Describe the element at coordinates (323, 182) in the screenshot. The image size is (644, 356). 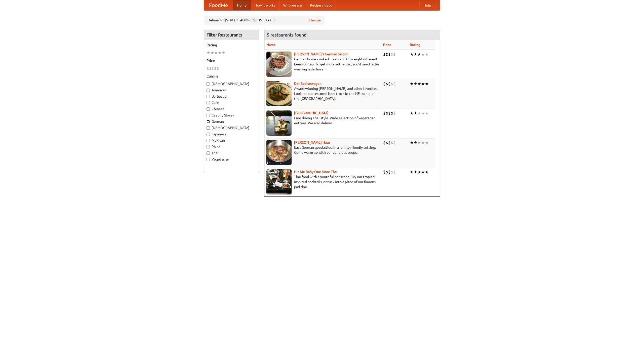
I see `p: Thai food with a youthful bar scene. Try our tropical inspired cocktails, or tuck into a plate of...` at that location.